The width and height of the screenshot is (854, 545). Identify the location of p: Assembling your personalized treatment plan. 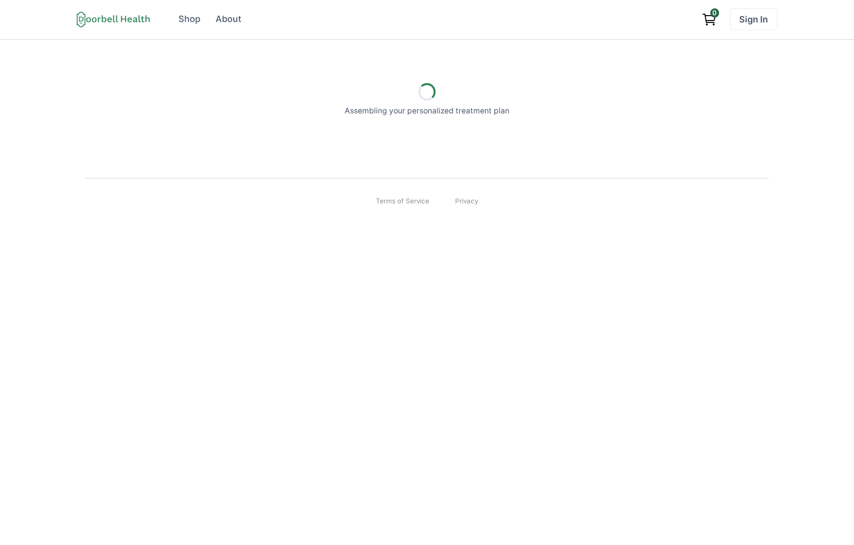
(427, 111).